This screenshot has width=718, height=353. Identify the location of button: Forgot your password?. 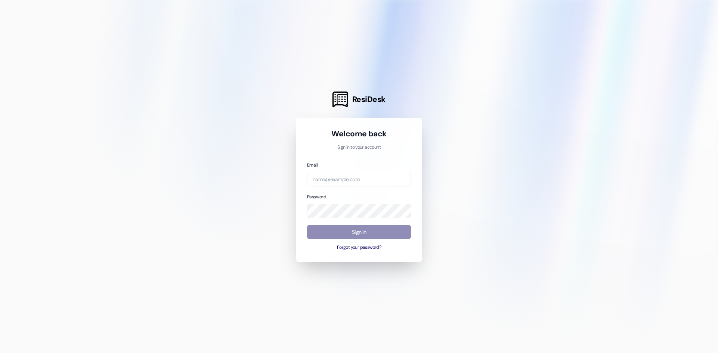
(359, 248).